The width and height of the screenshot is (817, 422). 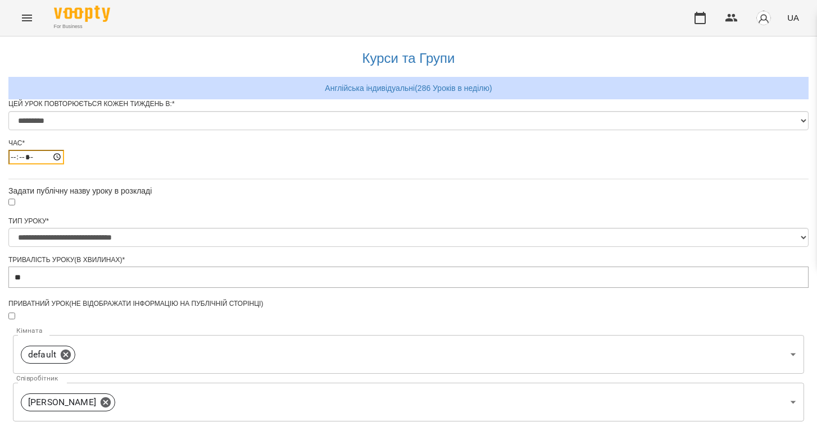 I want to click on div: Приватний урок(не відображати інформацію на публічній сторінці), so click(x=408, y=304).